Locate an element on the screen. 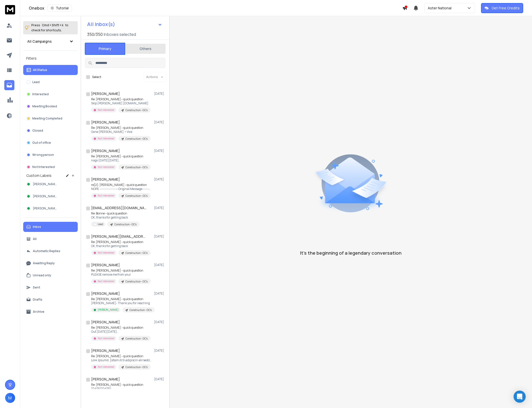 The height and width of the screenshot is (408, 532). h1: All Inbox(s) is located at coordinates (101, 24).